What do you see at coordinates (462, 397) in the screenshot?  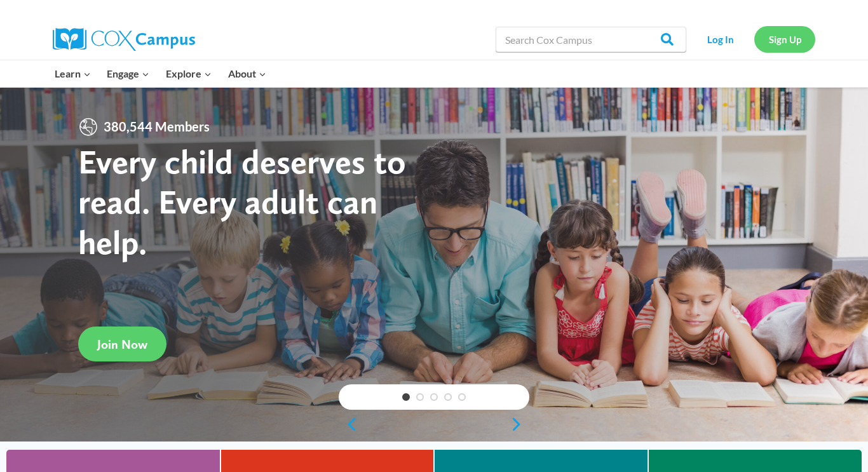 I see `a: 5` at bounding box center [462, 397].